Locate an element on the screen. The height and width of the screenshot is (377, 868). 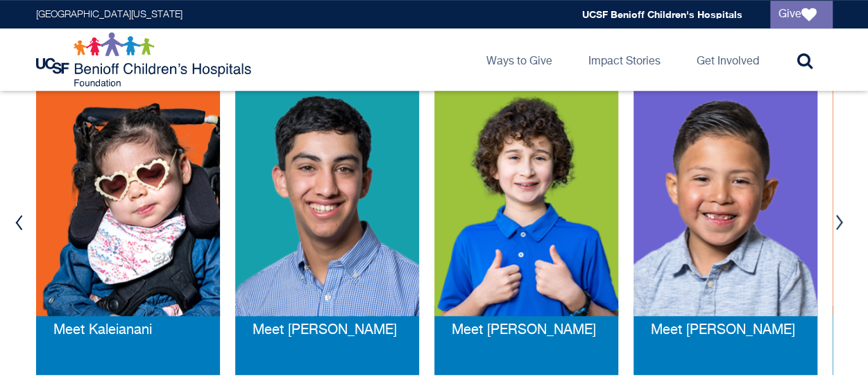
a: Meet Kaleianani is located at coordinates (103, 331).